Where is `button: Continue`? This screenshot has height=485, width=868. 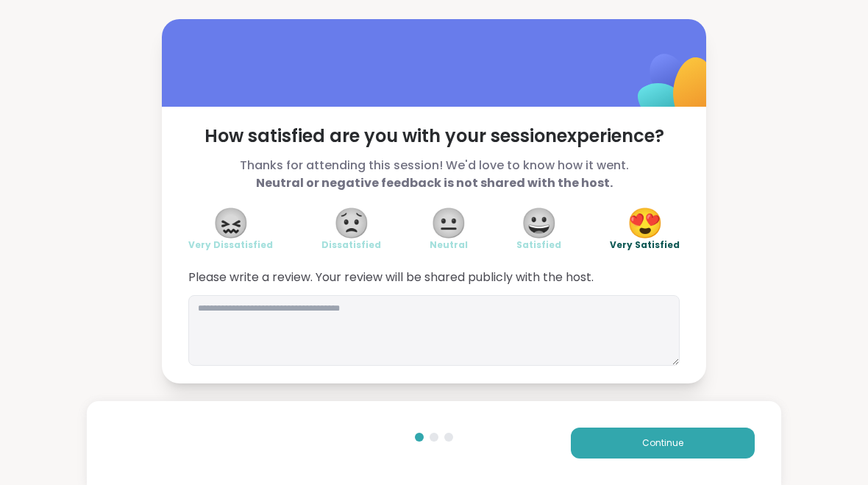 button: Continue is located at coordinates (663, 443).